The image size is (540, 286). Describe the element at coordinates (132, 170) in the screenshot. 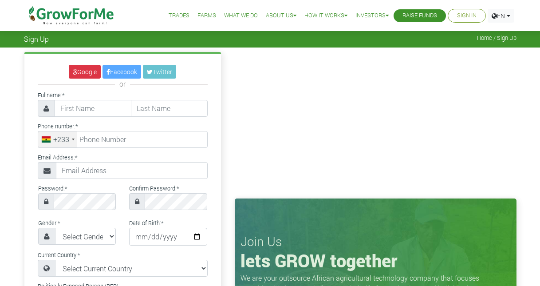

I see `input: Email Address` at that location.